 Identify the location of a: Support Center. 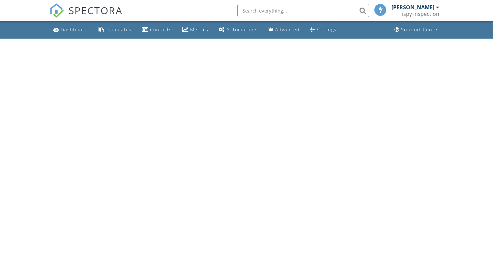
(417, 30).